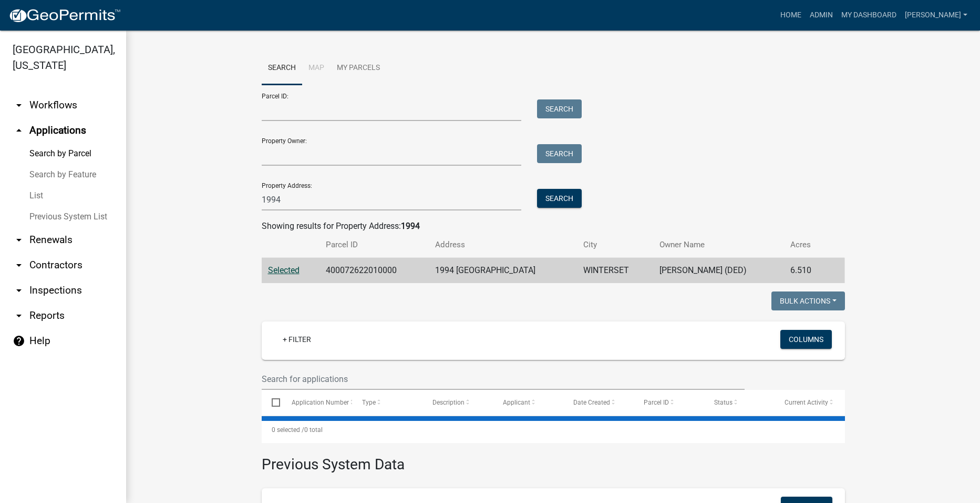 Image resolution: width=980 pixels, height=503 pixels. What do you see at coordinates (807, 340) in the screenshot?
I see `button: Columns` at bounding box center [807, 340].